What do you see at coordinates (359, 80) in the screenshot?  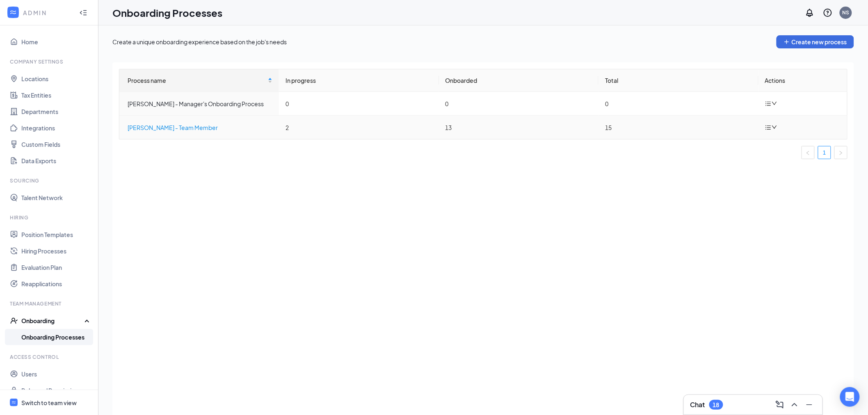 I see `th: In progress` at bounding box center [359, 80].